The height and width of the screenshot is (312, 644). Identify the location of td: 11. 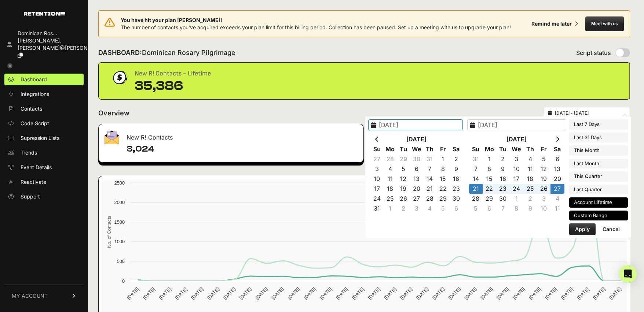
(390, 179).